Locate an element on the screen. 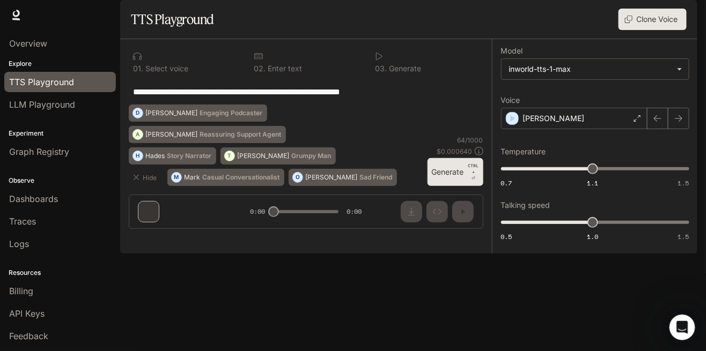  p: Sad Friend is located at coordinates (375, 177).